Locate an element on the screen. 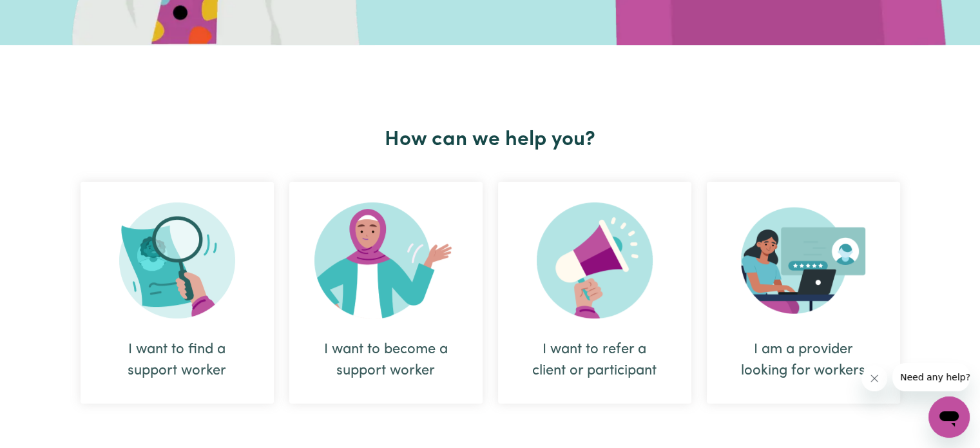 The image size is (980, 448). h2: How can we help you? is located at coordinates (491, 140).